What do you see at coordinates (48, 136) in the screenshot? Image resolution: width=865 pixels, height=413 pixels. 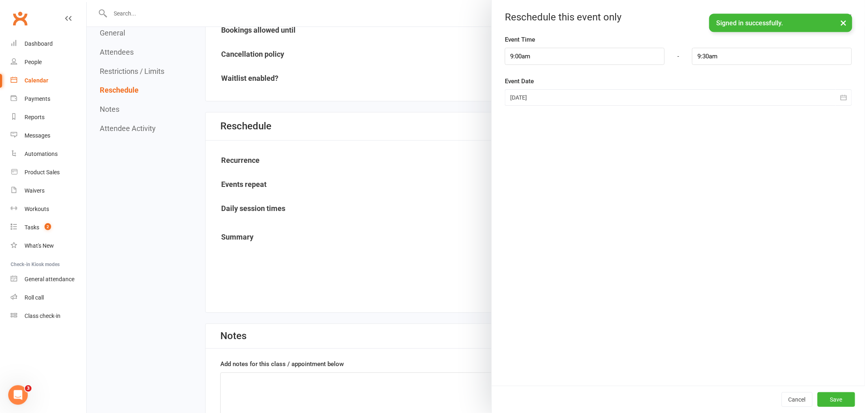 I see `a: Messages` at bounding box center [48, 136].